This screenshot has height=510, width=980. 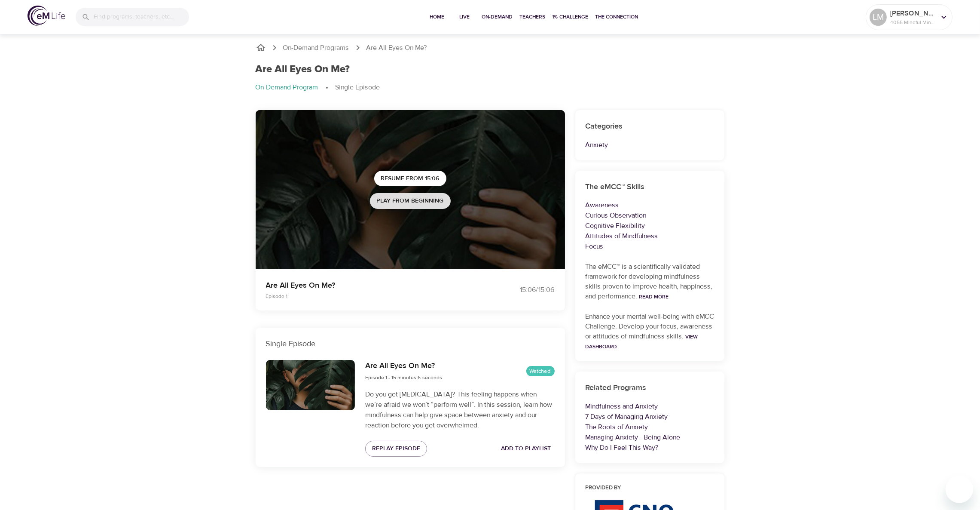 I want to click on h6: Provided by, so click(x=651, y=488).